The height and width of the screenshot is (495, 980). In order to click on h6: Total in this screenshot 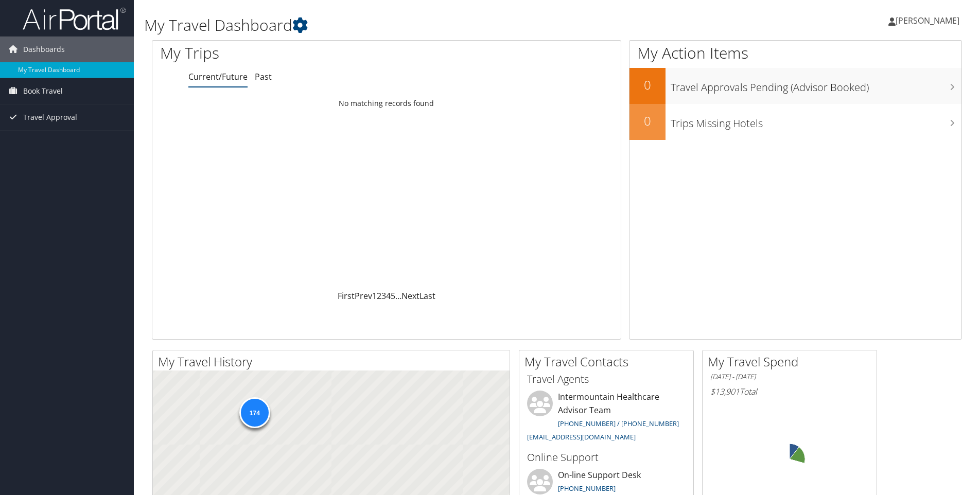, I will do `click(789, 391)`.